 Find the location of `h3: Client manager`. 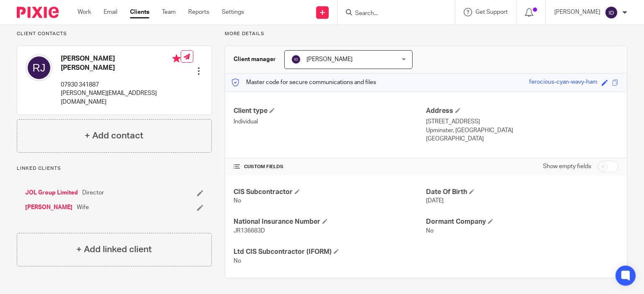

h3: Client manager is located at coordinates (254, 59).